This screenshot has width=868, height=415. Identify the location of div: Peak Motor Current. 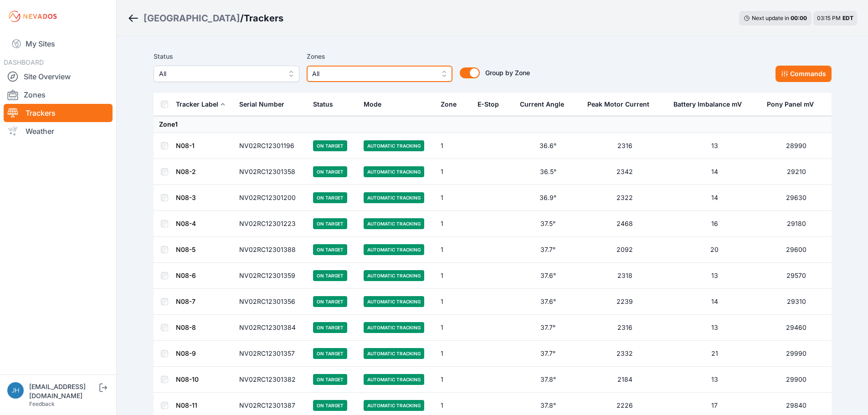
(618, 105).